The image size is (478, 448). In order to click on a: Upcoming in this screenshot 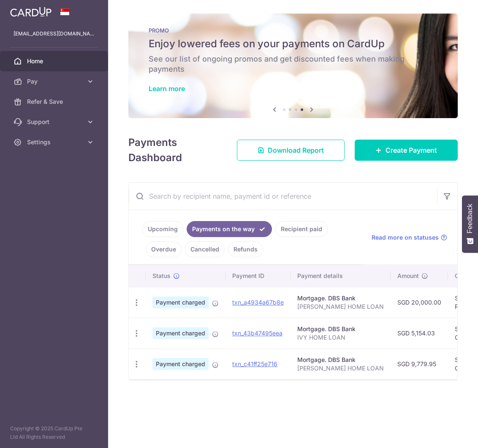, I will do `click(162, 229)`.